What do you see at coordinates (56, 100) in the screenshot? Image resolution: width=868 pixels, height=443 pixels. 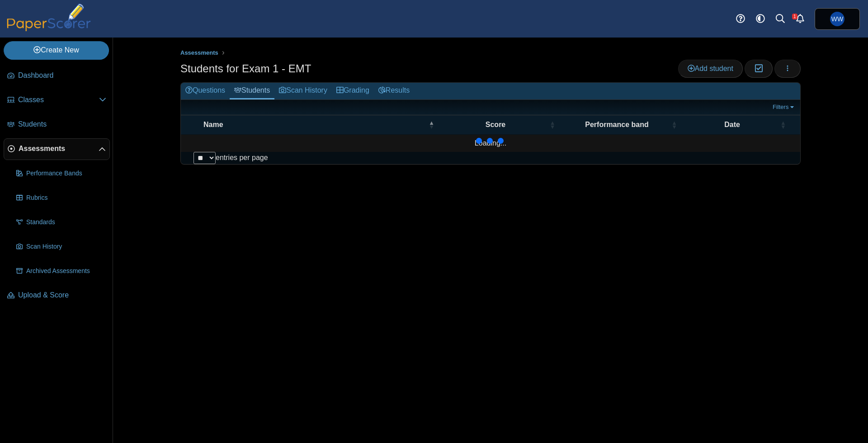 I see `a: Classes` at bounding box center [56, 100].